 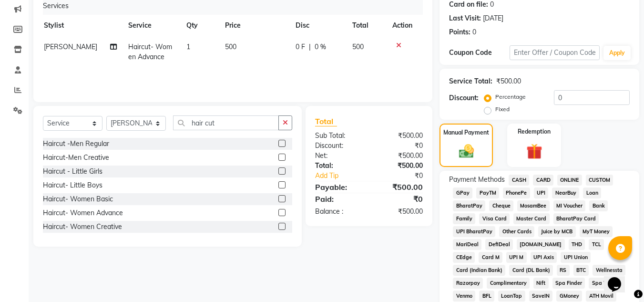 What do you see at coordinates (339, 165) in the screenshot?
I see `div: Total:` at bounding box center [339, 165].